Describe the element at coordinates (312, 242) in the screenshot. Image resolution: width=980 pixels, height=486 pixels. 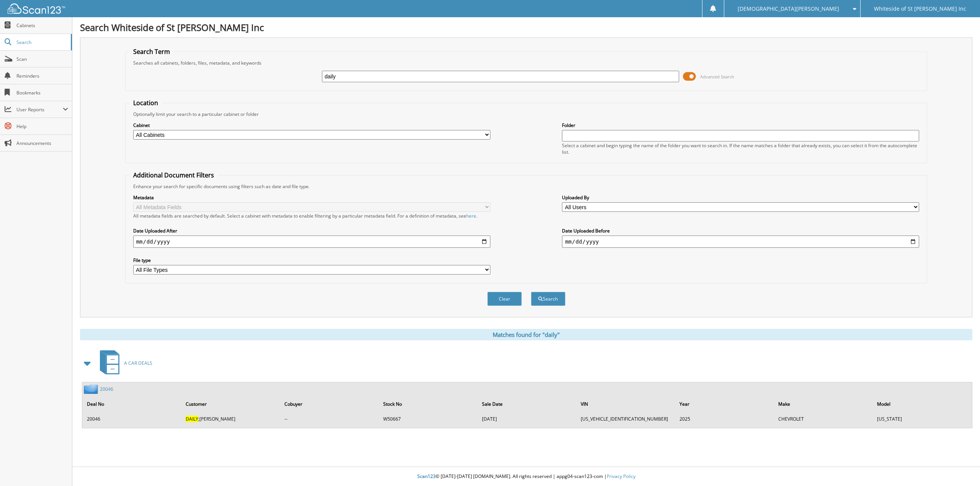
I see `input: start` at that location.